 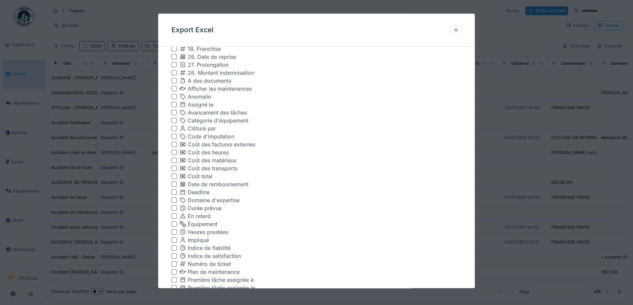 I want to click on div: Clôturé par, so click(x=198, y=129).